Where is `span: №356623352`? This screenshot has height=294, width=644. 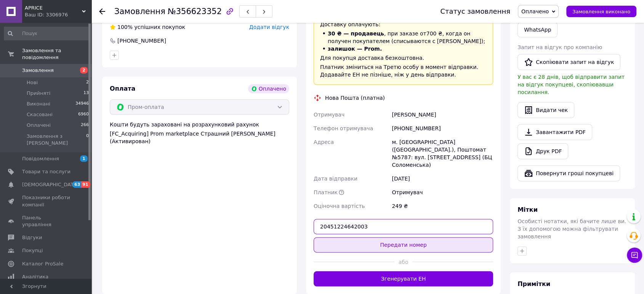 span: №356623352 is located at coordinates (195, 12).